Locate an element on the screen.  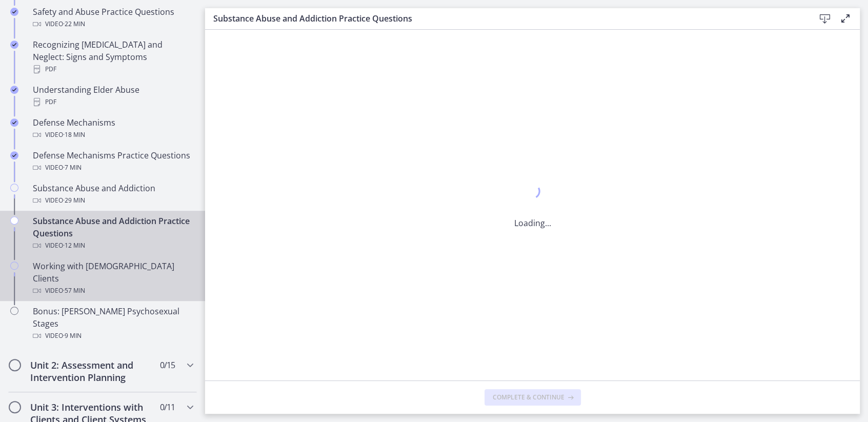
h2: Unit 2: Assessment and Intervention Planning is located at coordinates (93, 371).